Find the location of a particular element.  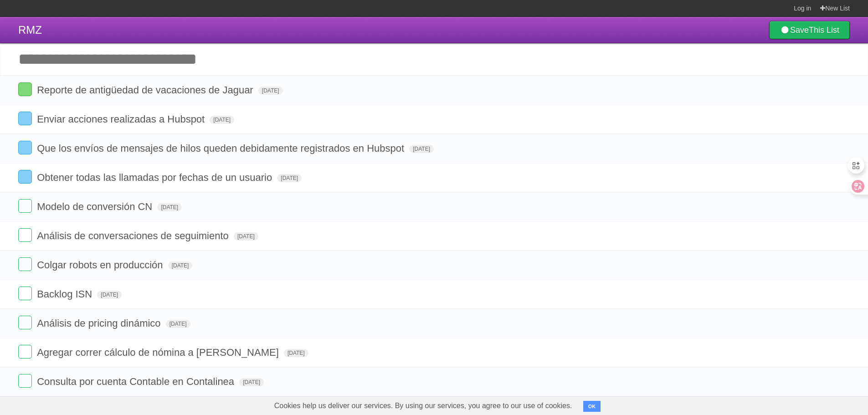

a: SaveThis List is located at coordinates (809, 30).